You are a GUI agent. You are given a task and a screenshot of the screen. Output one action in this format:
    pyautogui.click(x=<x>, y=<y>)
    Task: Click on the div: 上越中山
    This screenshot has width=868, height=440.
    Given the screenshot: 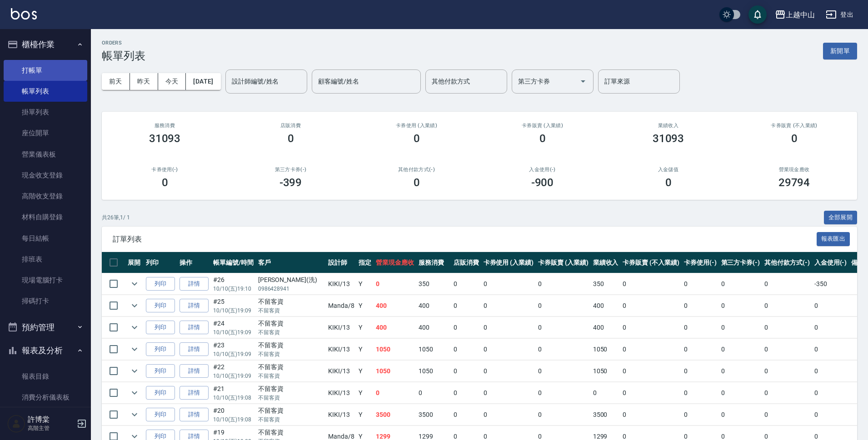 What is the action you would take?
    pyautogui.click(x=800, y=15)
    